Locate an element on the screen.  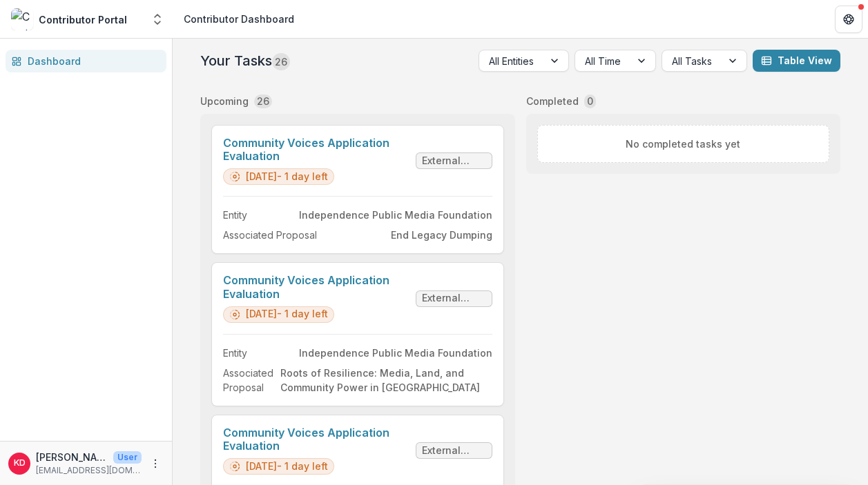
p: User is located at coordinates (127, 457).